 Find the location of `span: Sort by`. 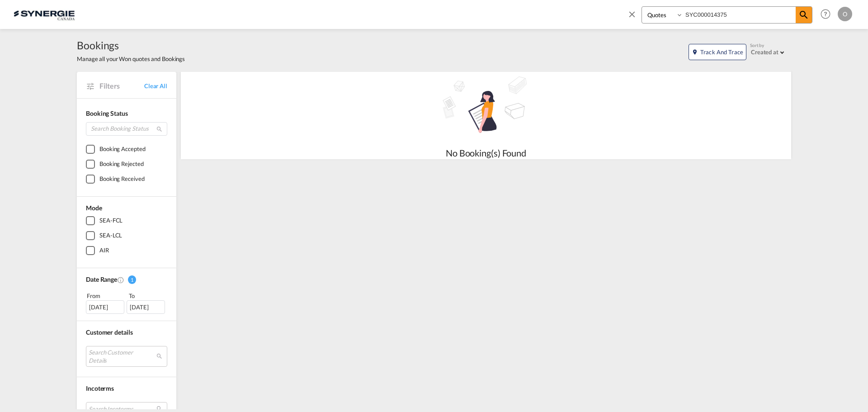

span: Sort by is located at coordinates (757, 45).